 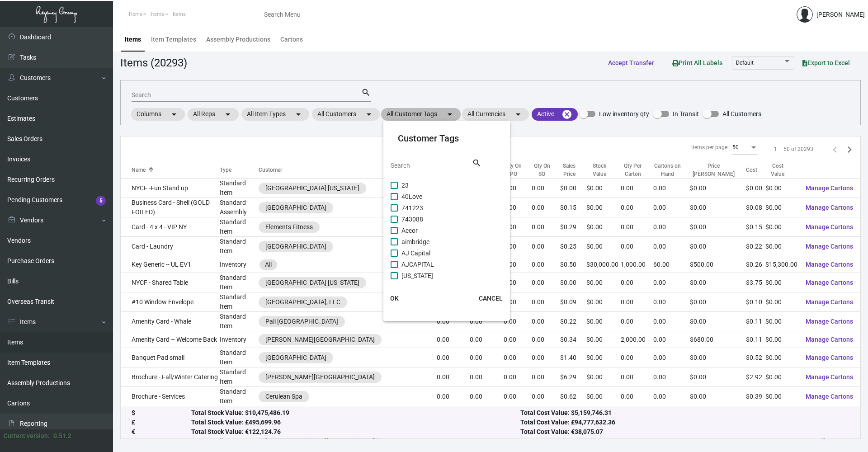 I want to click on div: 0.51.2, so click(x=63, y=436).